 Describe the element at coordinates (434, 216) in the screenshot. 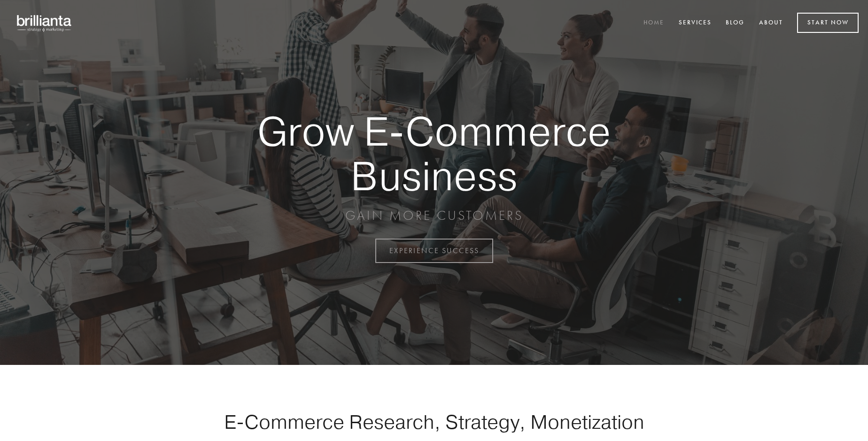

I see `p: GAIN MORE CUSTOMERS` at that location.